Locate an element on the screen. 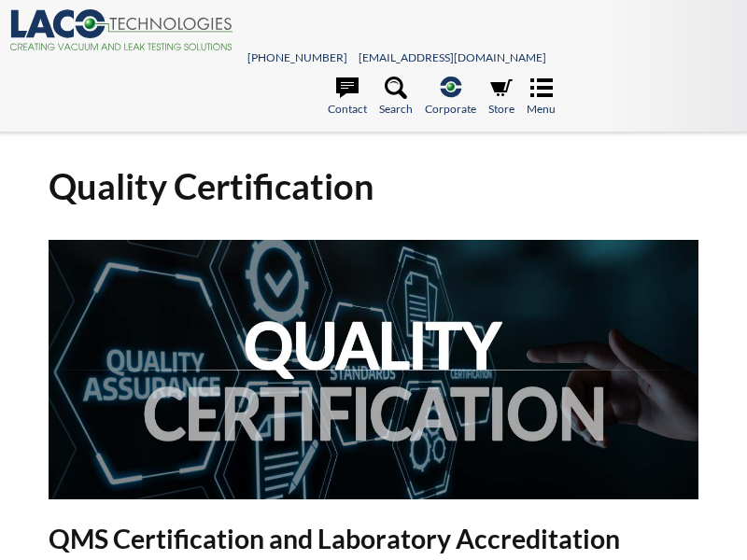 Image resolution: width=747 pixels, height=560 pixels. a: Contact is located at coordinates (348, 97).